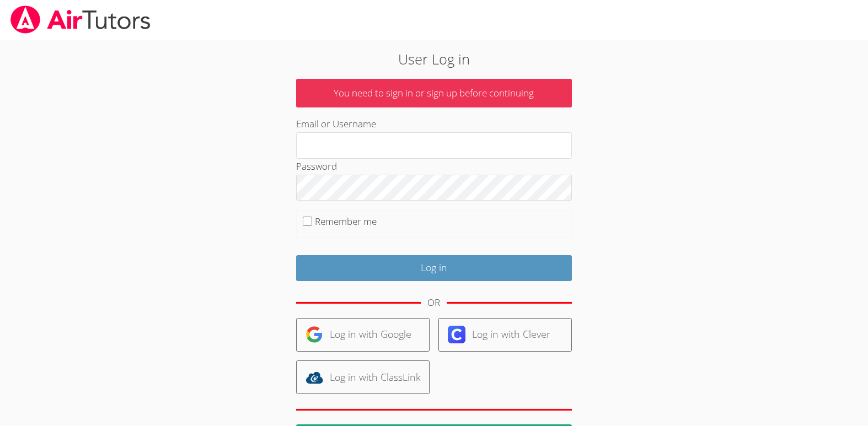 The width and height of the screenshot is (868, 426). Describe the element at coordinates (346, 221) in the screenshot. I see `label: Remember me` at that location.